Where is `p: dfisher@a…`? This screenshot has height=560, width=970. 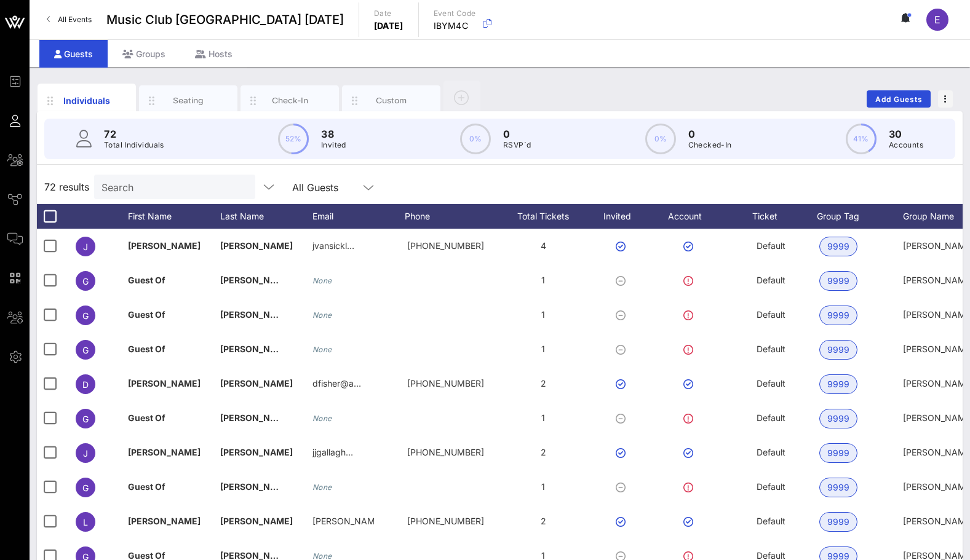
p: dfisher@a… is located at coordinates (337, 384).